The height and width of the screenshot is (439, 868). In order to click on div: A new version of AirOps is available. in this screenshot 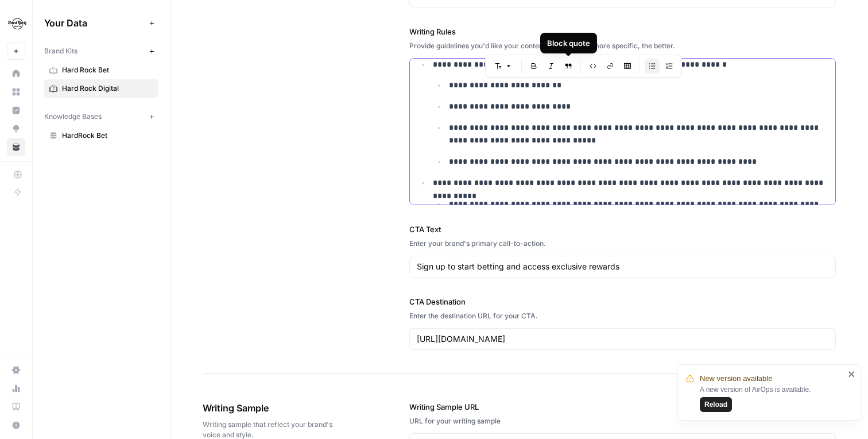, I will do `click(772, 398)`.